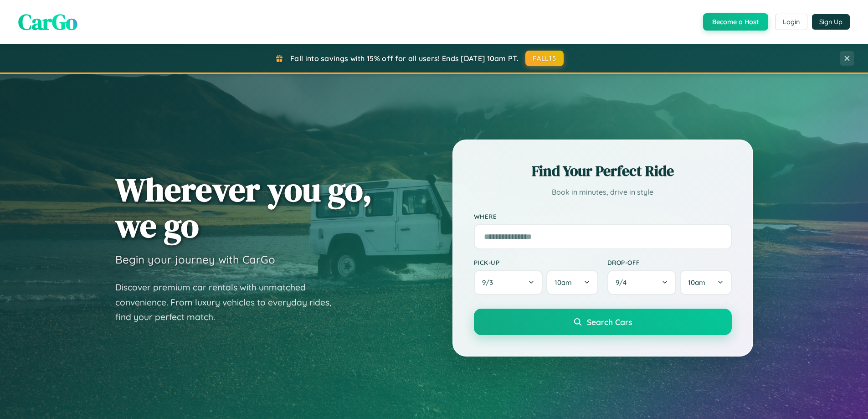 This screenshot has width=868, height=419. What do you see at coordinates (602, 322) in the screenshot?
I see `button: Search Cars` at bounding box center [602, 322].